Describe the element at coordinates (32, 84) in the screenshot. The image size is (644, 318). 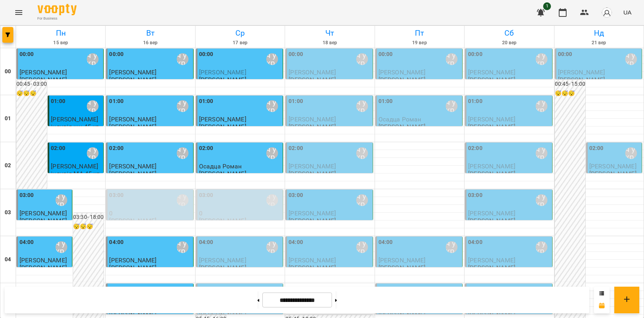
I see `h6: 00:45 - 03:00` at that location.